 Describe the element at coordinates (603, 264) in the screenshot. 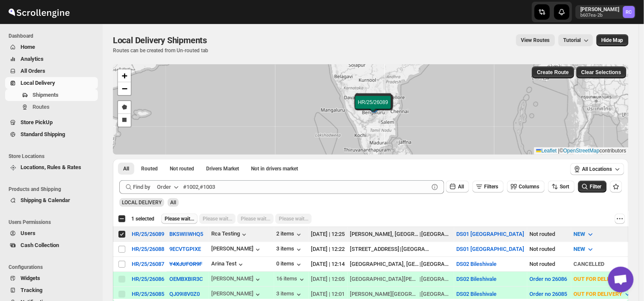

I see `div: CANCELLED` at that location.